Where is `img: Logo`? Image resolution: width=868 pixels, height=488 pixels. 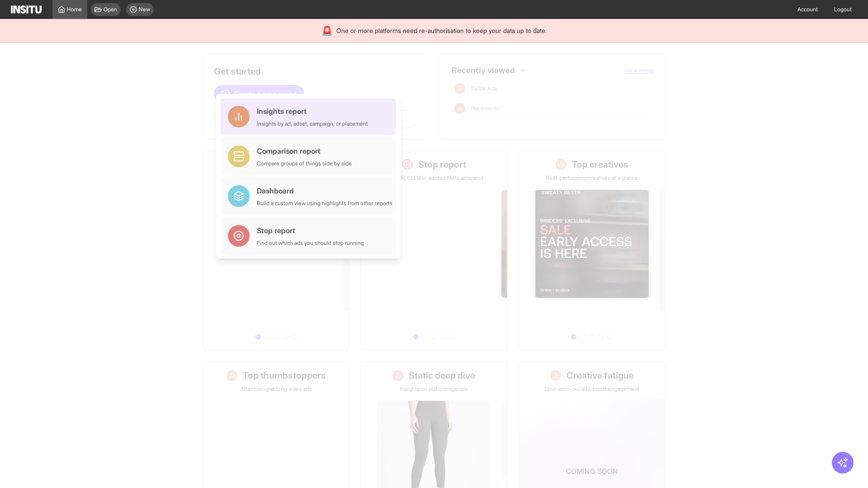
img: Logo is located at coordinates (26, 10).